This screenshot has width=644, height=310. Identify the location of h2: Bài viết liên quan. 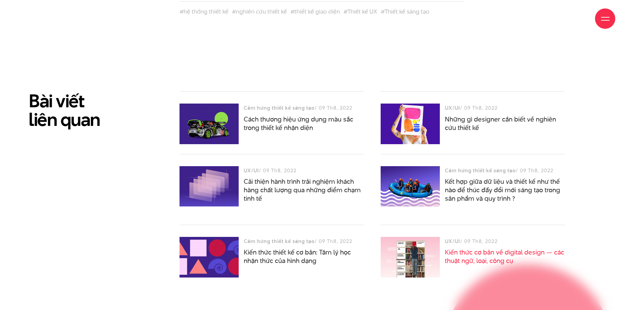
(96, 110).